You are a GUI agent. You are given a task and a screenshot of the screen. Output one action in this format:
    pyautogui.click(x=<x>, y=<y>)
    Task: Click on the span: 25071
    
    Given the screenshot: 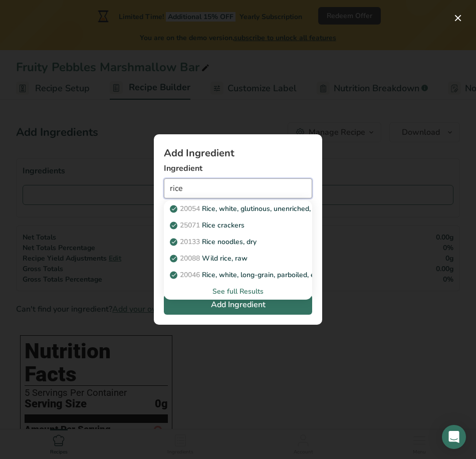 What is the action you would take?
    pyautogui.click(x=190, y=225)
    